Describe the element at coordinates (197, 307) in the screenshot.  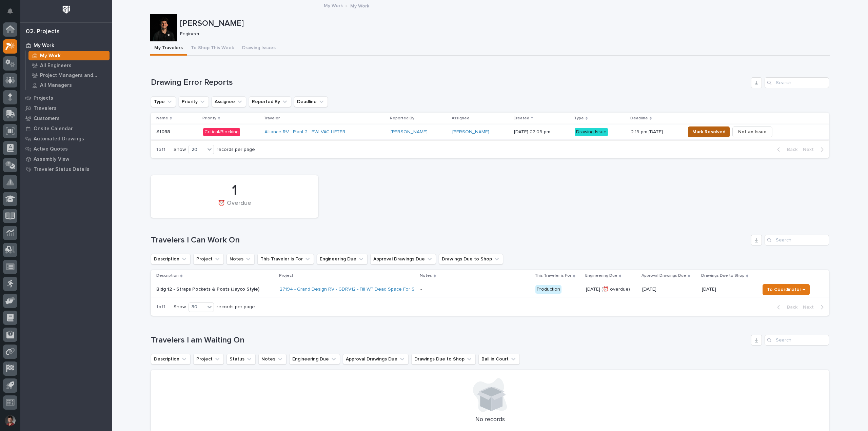
I see `div: 30` at that location.